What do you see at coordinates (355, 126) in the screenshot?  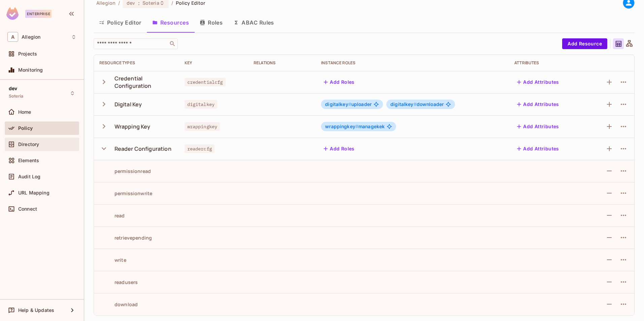 I see `span: managekek` at bounding box center [355, 126].